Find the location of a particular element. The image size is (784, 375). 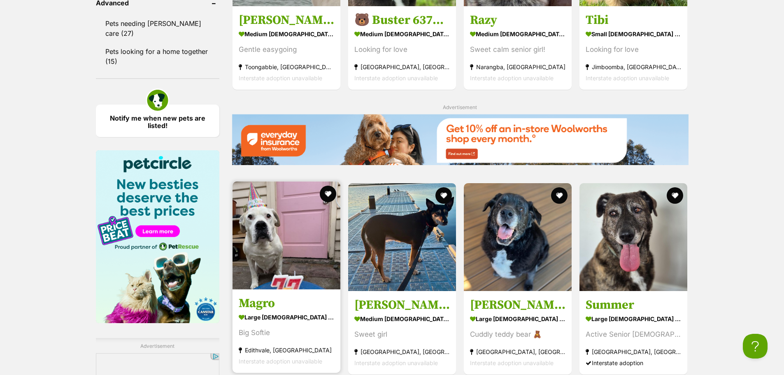

span: Advertisement is located at coordinates (460, 107).